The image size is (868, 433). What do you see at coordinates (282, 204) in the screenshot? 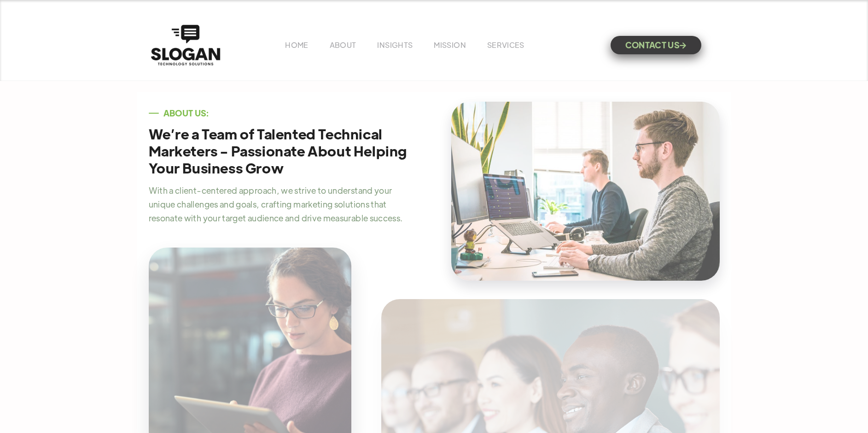
I see `p: With a client-centered approach, we strive to understand your unique challenges and goals, crafti...` at bounding box center [282, 204].